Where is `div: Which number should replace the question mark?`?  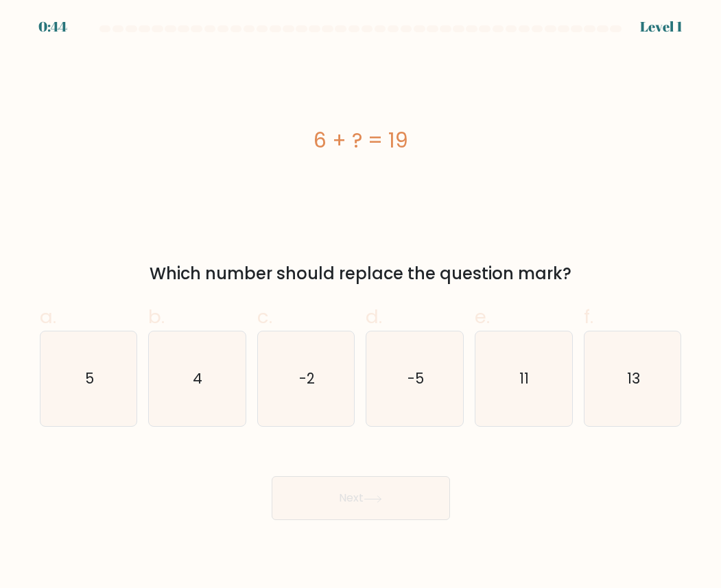 div: Which number should replace the question mark? is located at coordinates (361, 274).